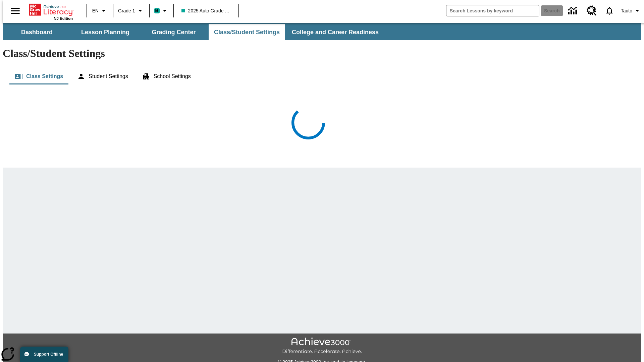  I want to click on a: Data Center, so click(573, 11).